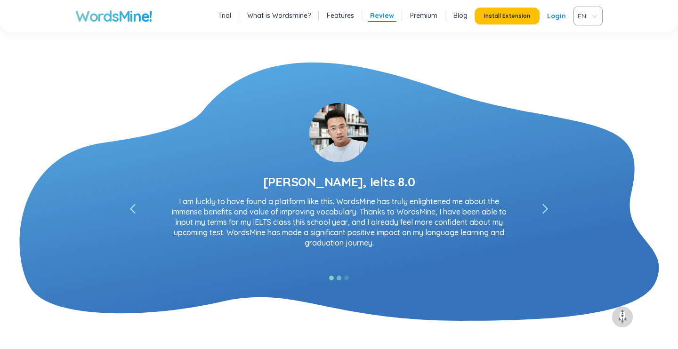 This screenshot has height=349, width=678. I want to click on a: Trial, so click(224, 16).